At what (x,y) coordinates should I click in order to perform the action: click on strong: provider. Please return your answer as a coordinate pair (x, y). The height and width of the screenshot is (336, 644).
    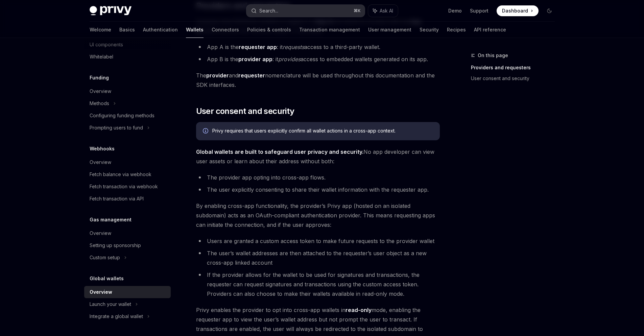
    Looking at the image, I should click on (217, 75).